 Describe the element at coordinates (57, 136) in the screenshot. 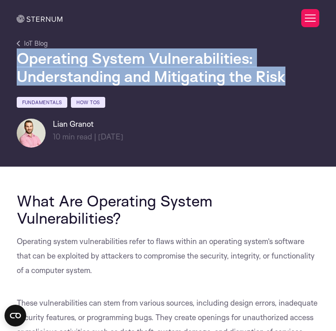

I see `span: 10` at that location.